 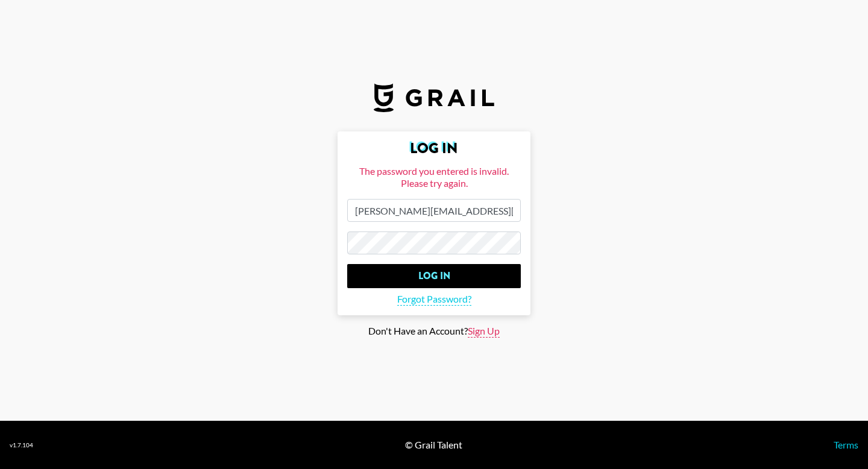 What do you see at coordinates (434, 177) in the screenshot?
I see `div: The password you entered is invalid. Please try again.` at bounding box center [434, 177].